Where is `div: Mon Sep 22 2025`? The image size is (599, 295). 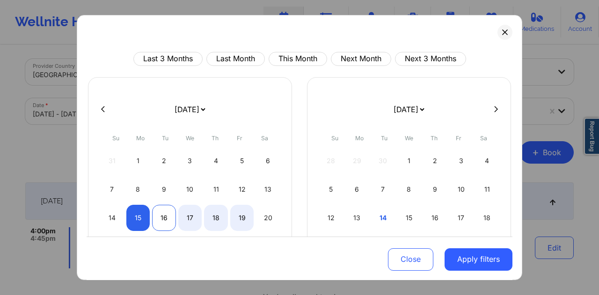
div: Mon Sep 22 2025 is located at coordinates (138, 247).